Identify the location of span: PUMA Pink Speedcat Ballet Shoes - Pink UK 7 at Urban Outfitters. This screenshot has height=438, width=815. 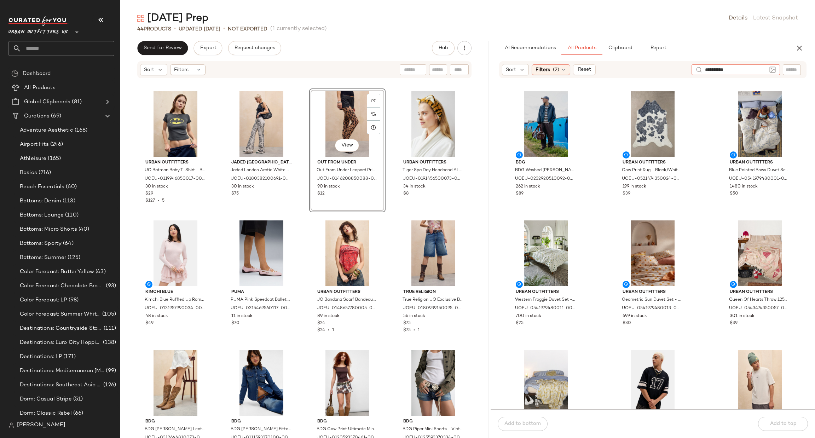
(261, 300).